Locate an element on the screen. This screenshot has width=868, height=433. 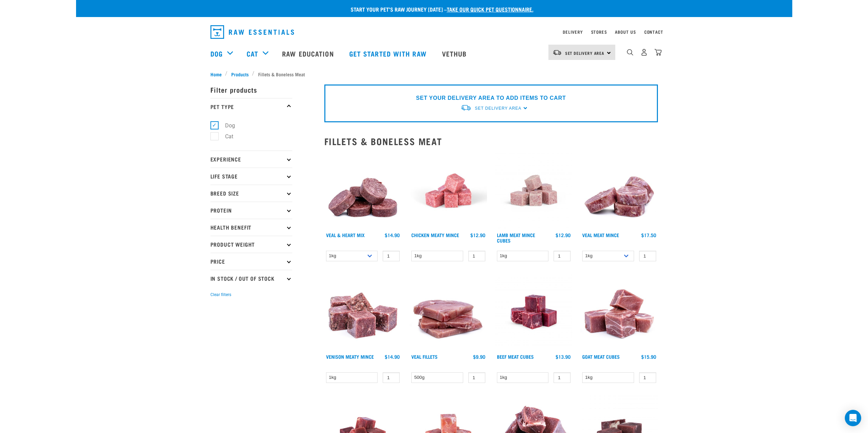
img: 1160 Veal Meat Mince Medallions 01 is located at coordinates (619, 190).